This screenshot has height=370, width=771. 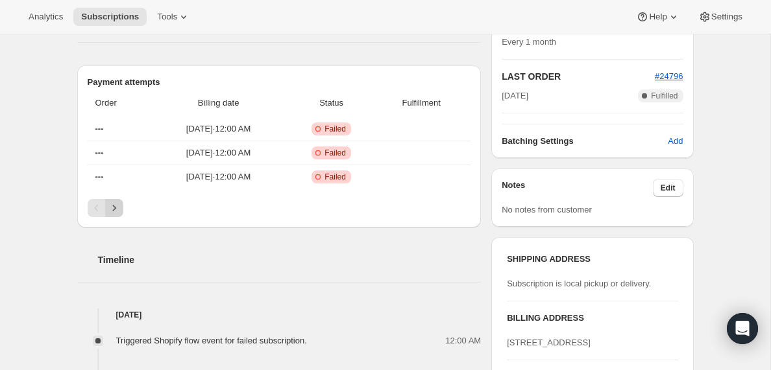 What do you see at coordinates (592, 260) in the screenshot?
I see `h3: SHIPPING ADDRESS` at bounding box center [592, 260].